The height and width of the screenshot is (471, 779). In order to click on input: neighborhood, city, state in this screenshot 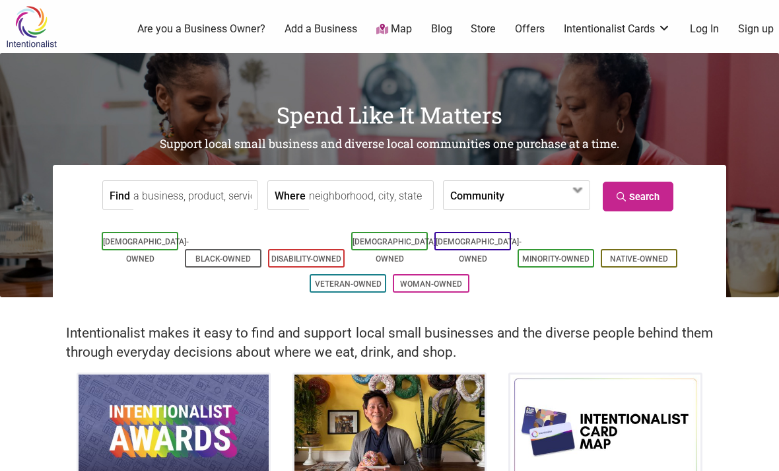, I will do `click(369, 195)`.